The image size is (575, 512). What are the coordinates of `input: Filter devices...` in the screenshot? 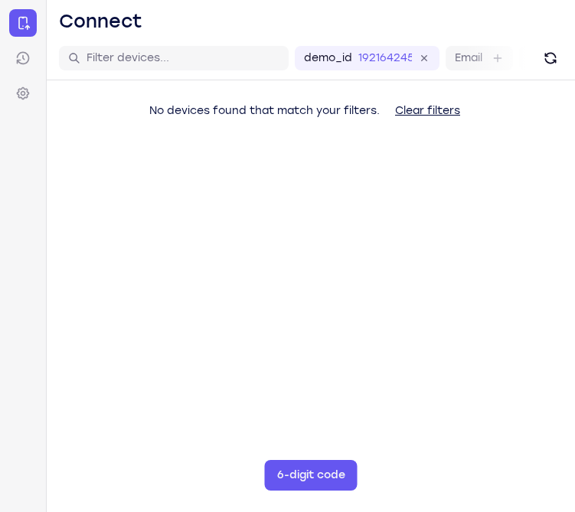 It's located at (183, 58).